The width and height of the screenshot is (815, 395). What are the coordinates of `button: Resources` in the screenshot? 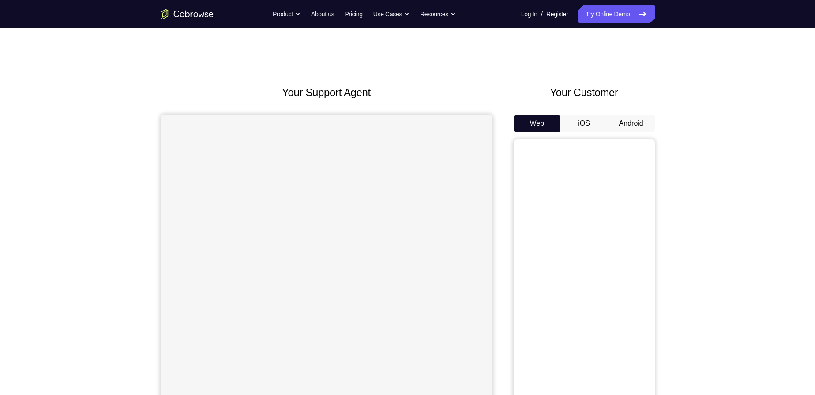 It's located at (438, 14).